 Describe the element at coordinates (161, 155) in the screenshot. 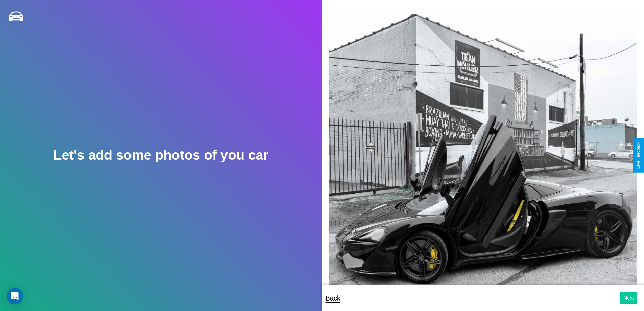

I see `h2: Let's add some photos of you car` at that location.